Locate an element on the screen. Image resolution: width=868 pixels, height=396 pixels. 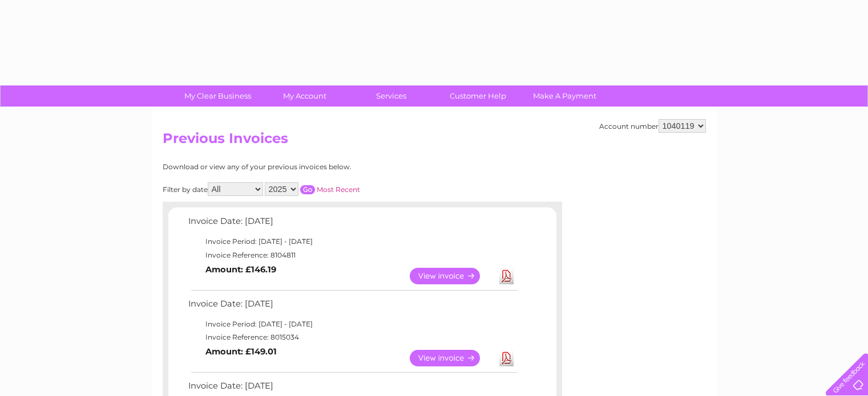
b: Amount: £146.19 is located at coordinates (241, 270).